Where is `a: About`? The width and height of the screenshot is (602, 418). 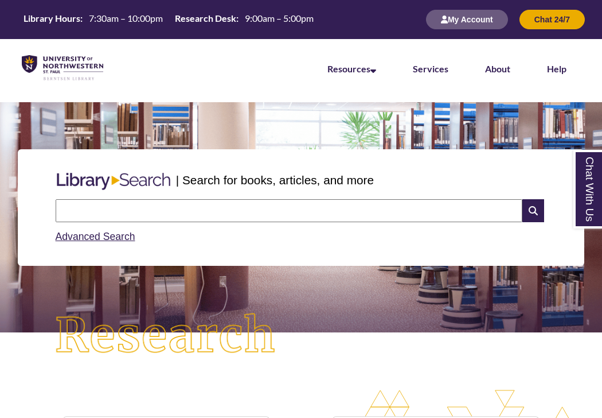
a: About is located at coordinates (498, 68).